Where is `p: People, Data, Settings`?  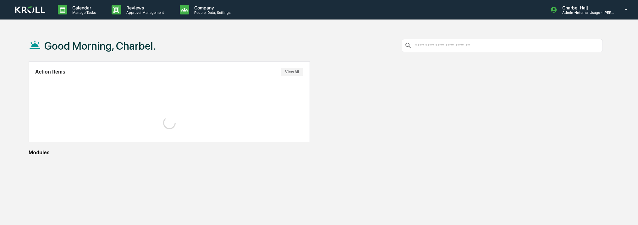 p: People, Data, Settings is located at coordinates (211, 13).